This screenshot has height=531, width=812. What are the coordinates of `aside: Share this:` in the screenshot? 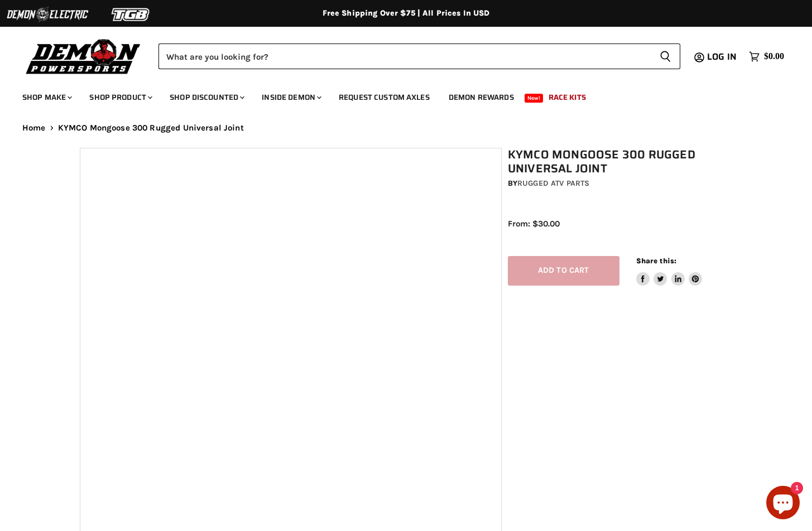 It's located at (669, 270).